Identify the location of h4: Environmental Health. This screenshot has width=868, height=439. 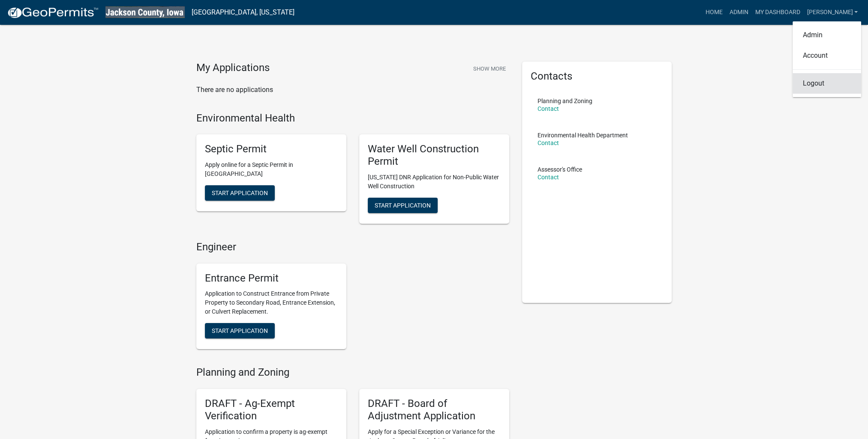
(353, 118).